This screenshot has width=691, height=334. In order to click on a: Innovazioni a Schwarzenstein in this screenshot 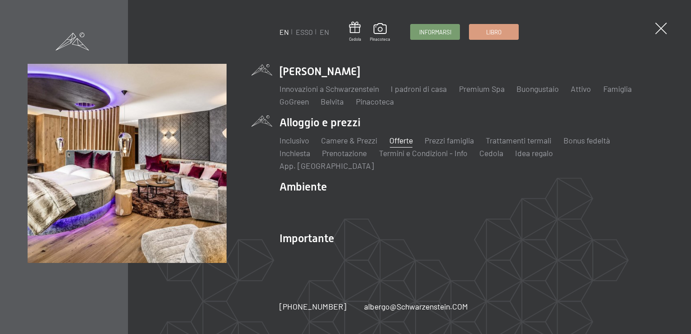, I will do `click(329, 89)`.